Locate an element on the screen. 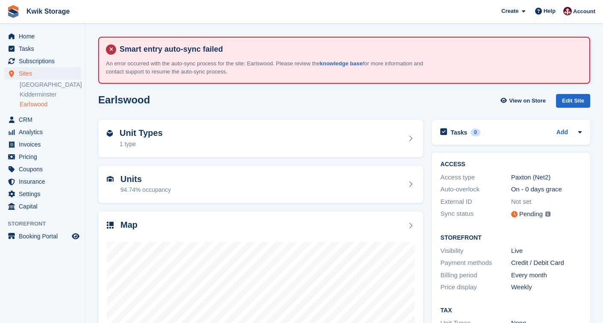  img: unit-icn-7be61d7bf1b0ce9d3e12c5938cc71ed9869f7b940bace4675aadf7bd6d80202e.svg is located at coordinates (110, 179).